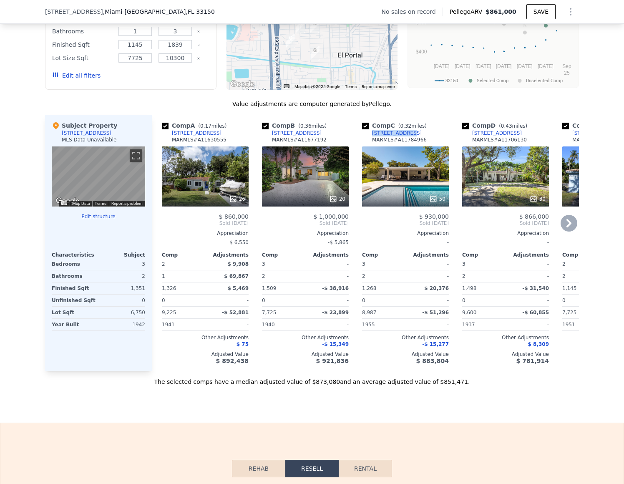  What do you see at coordinates (436, 288) in the screenshot?
I see `span: $ 20,376` at bounding box center [436, 288].